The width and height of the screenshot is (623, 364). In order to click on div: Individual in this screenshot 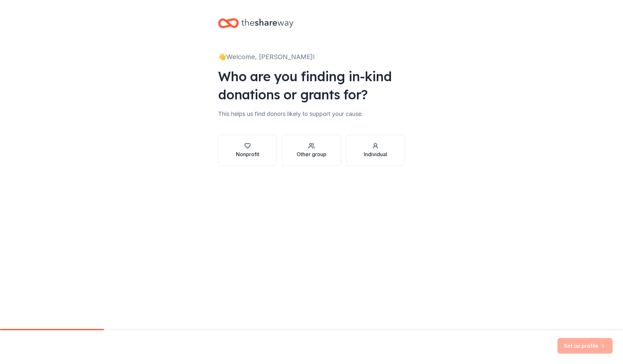, I will do `click(375, 154)`.